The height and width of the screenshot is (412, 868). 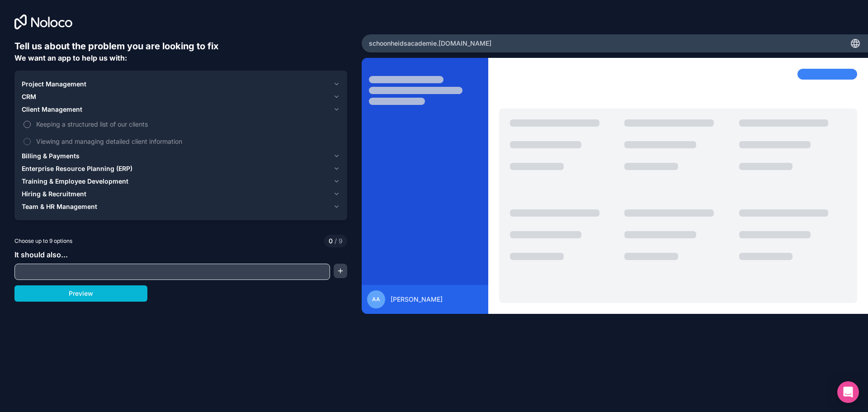 I want to click on button: Enterprise Resource Planning (ERP), so click(x=181, y=169).